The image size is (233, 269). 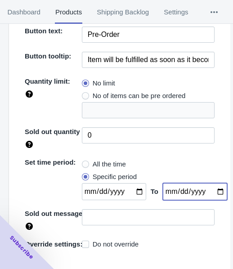 I want to click on span: Do not override, so click(x=116, y=245).